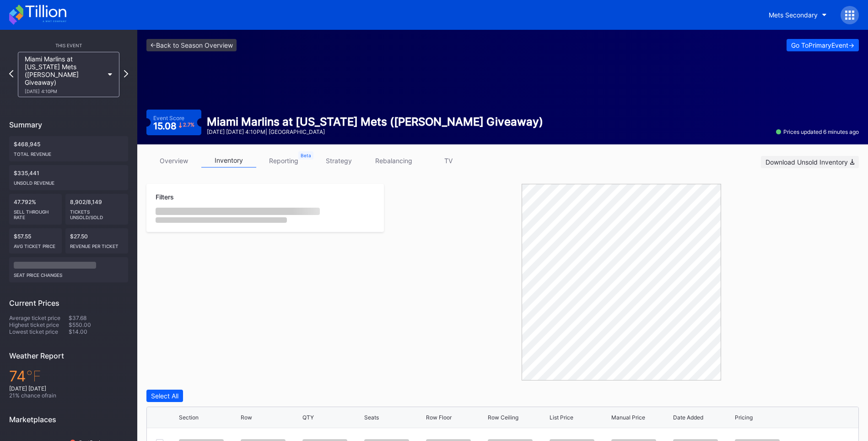 The image size is (868, 441). I want to click on div: Section, so click(188, 417).